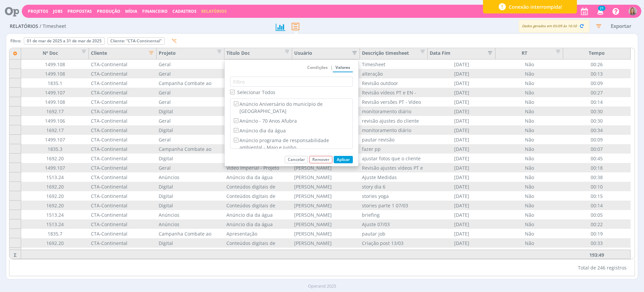 This screenshot has width=644, height=292. What do you see at coordinates (292, 143) in the screenshot?
I see `label: Anúncio programa de responsabilidade ambiental - Maio e Junho` at bounding box center [292, 143].